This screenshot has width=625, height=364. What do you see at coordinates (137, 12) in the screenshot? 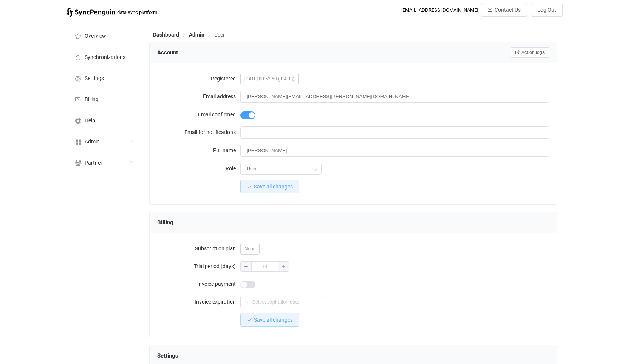
I see `span: data sync platform` at bounding box center [137, 12].